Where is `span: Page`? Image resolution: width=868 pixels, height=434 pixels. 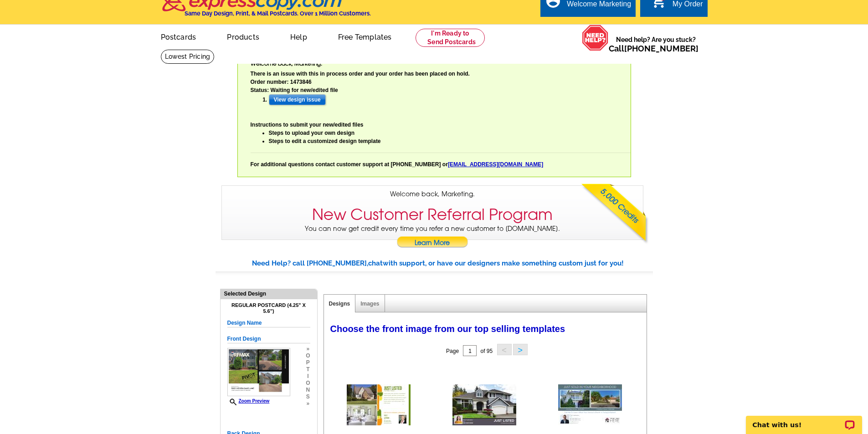
span: Page is located at coordinates (452, 351).